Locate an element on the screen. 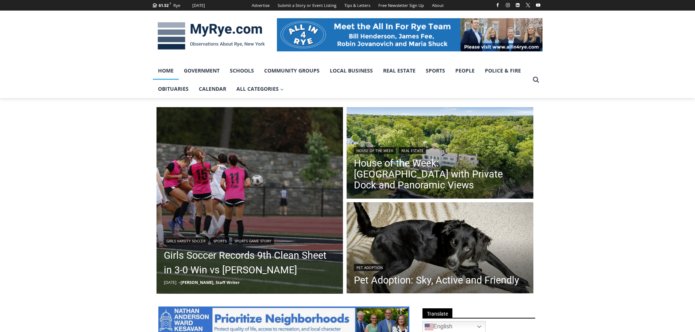 This screenshot has width=695, height=332. span: F is located at coordinates (170, 3).